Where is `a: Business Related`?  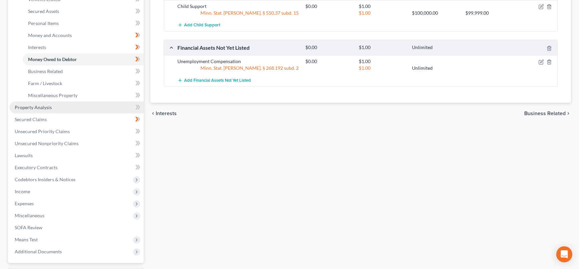
a: Business Related is located at coordinates (83, 72).